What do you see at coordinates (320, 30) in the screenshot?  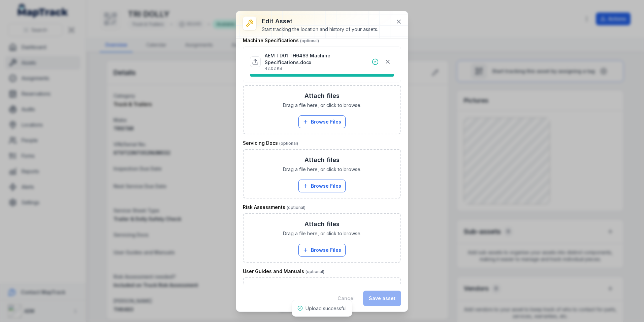 I see `div: Start tracking the location and history of your assets.` at bounding box center [320, 30].